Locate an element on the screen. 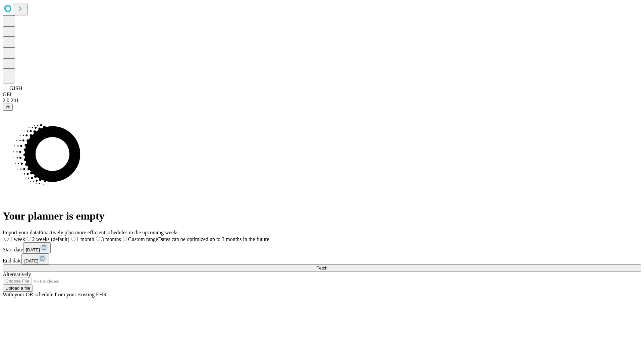 The width and height of the screenshot is (644, 362). input: 1 month is located at coordinates (73, 239).